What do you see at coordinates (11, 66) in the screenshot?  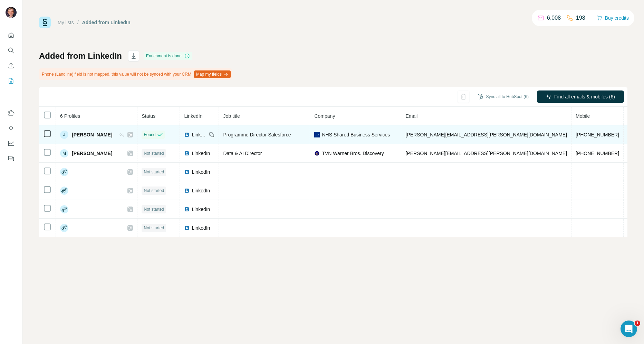 I see `button: Enrich CSV` at bounding box center [11, 66].